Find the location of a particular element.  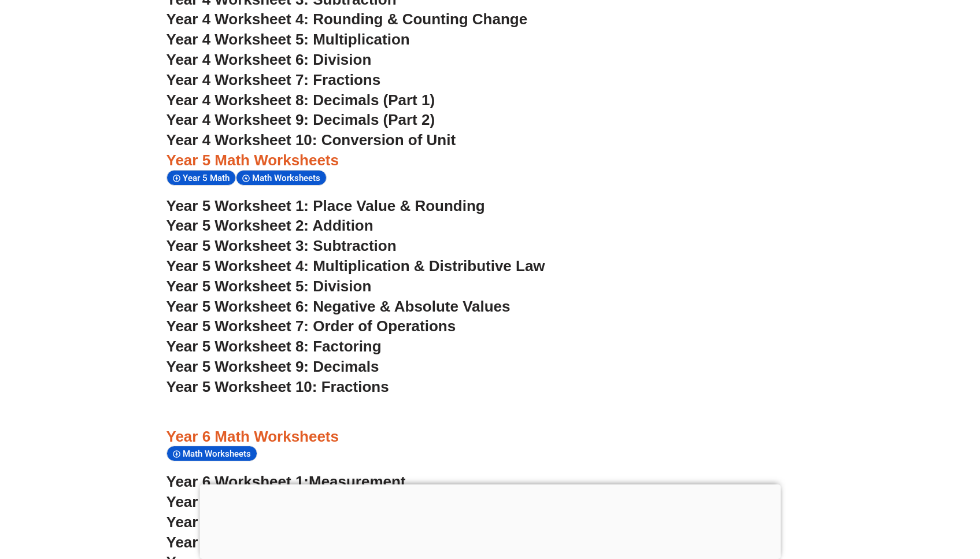

a: Year 4 Worksheet 7: Fractions is located at coordinates (273, 80).